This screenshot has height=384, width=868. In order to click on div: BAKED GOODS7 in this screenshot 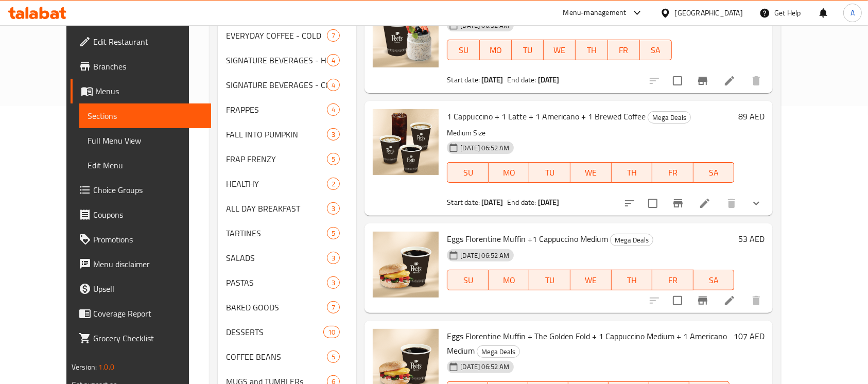, I will do `click(287, 307)`.